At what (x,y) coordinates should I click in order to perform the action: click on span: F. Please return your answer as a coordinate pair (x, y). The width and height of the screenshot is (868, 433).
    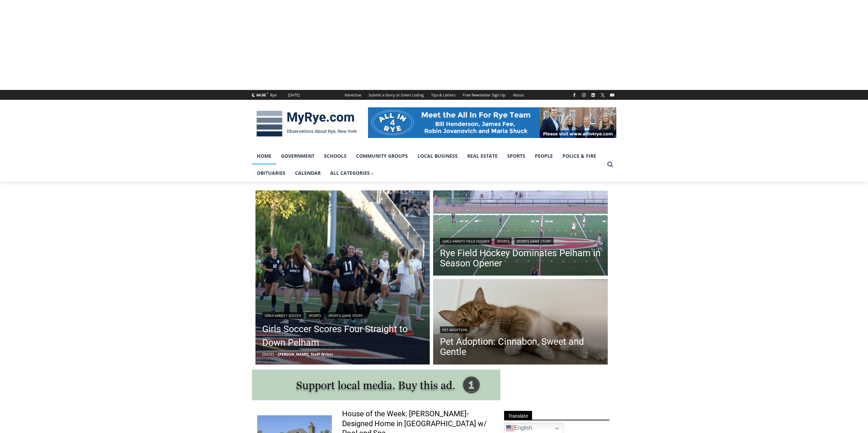
    Looking at the image, I should click on (267, 93).